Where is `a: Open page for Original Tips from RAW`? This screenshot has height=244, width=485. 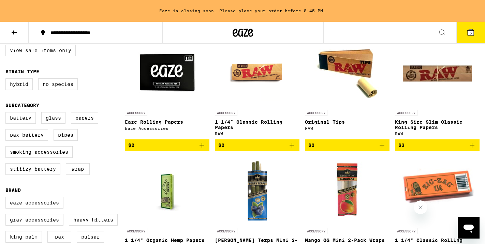 a: Open page for Original Tips from RAW is located at coordinates (347, 89).